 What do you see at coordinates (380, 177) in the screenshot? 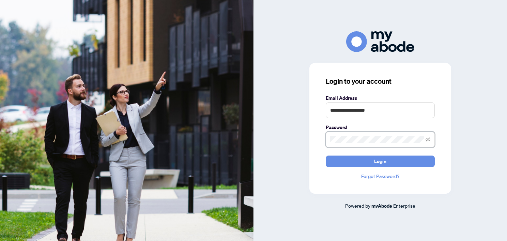
I see `a: Forgot Password?` at bounding box center [380, 177].